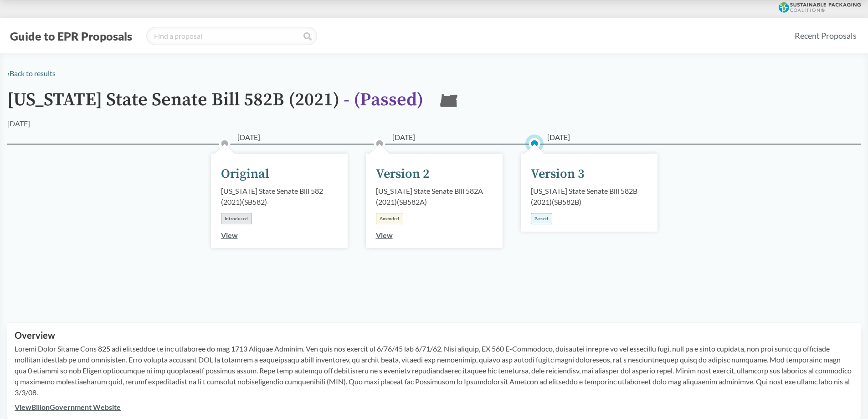 This screenshot has width=868, height=419. Describe the element at coordinates (68, 406) in the screenshot. I see `a: ViewBillonGovernment Website` at that location.